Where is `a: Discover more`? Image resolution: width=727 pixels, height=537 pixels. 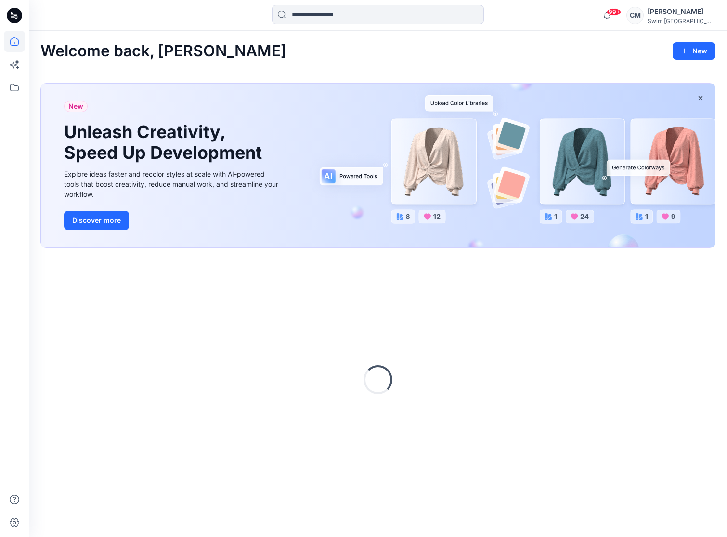
a: Discover more is located at coordinates (172, 220).